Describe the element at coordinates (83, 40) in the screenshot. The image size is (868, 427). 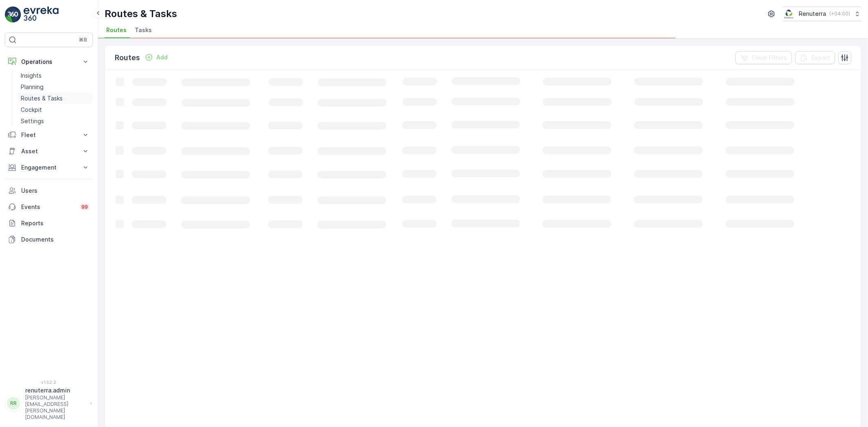
I see `p: ⌘B` at that location.